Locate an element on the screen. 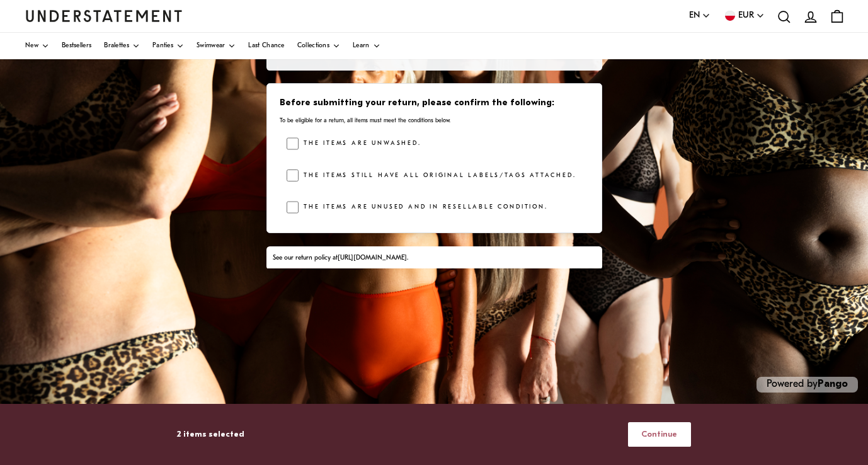 The height and width of the screenshot is (465, 868). a: Panties is located at coordinates (168, 46).